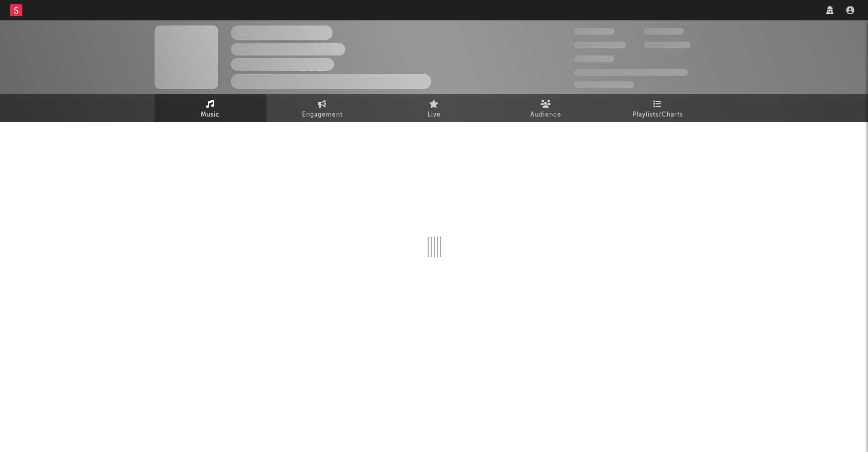 The height and width of the screenshot is (452, 868). I want to click on a: Audience, so click(546, 108).